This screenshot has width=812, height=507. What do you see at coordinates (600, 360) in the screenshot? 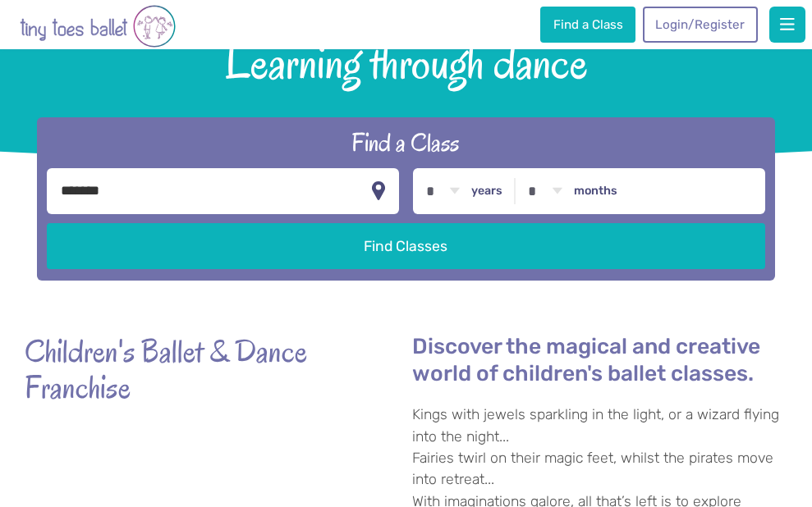
I see `h2: Discover the magical and creative world of children's ballet classes.` at bounding box center [600, 360].